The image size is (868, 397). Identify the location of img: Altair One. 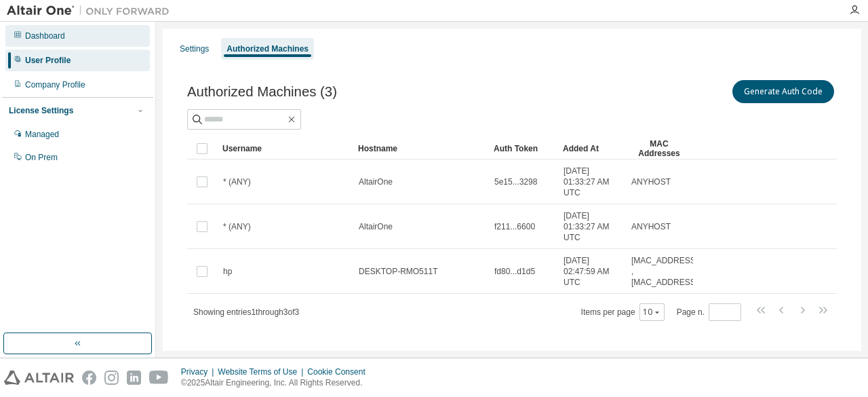
(91, 10).